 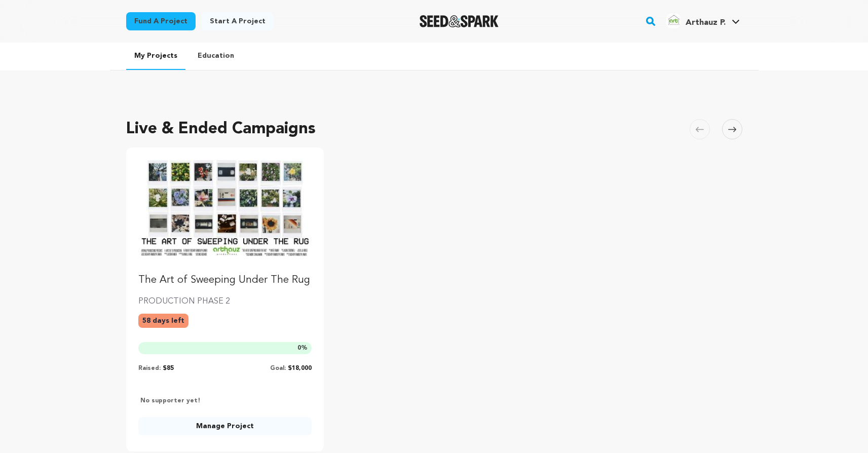 What do you see at coordinates (150, 368) in the screenshot?
I see `span: Raised:` at bounding box center [150, 368].